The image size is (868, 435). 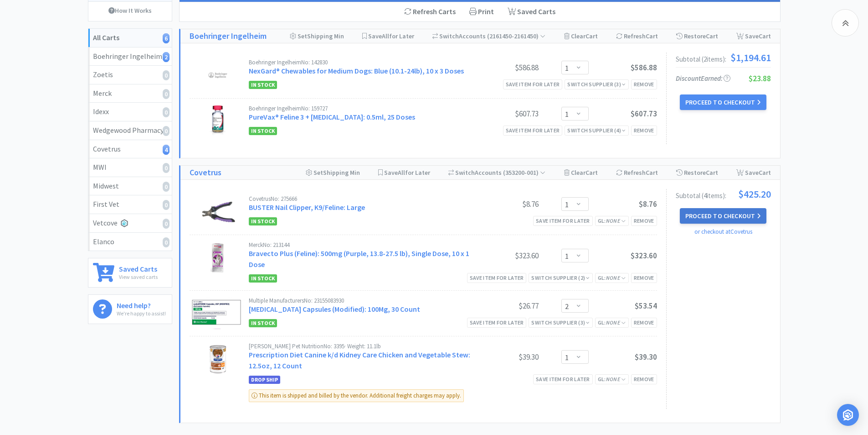 I want to click on div: Switch Supplier ( 2 ), so click(x=561, y=277).